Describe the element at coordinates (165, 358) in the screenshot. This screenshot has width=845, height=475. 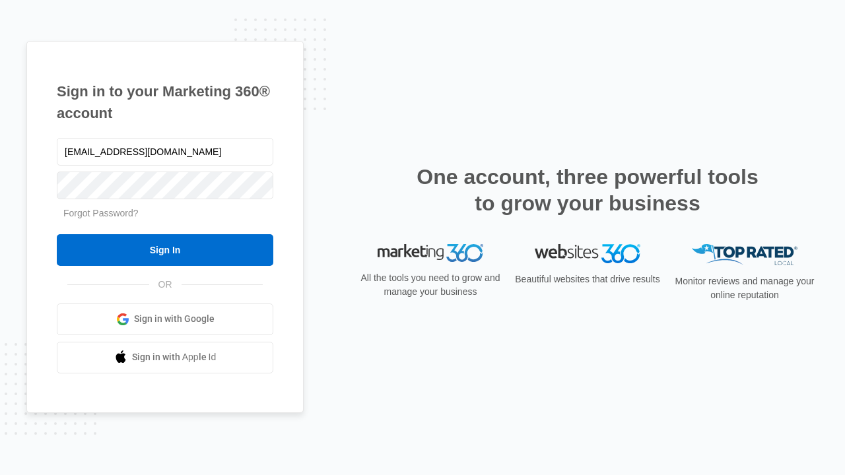
I see `a: Sign in with Apple Id` at that location.